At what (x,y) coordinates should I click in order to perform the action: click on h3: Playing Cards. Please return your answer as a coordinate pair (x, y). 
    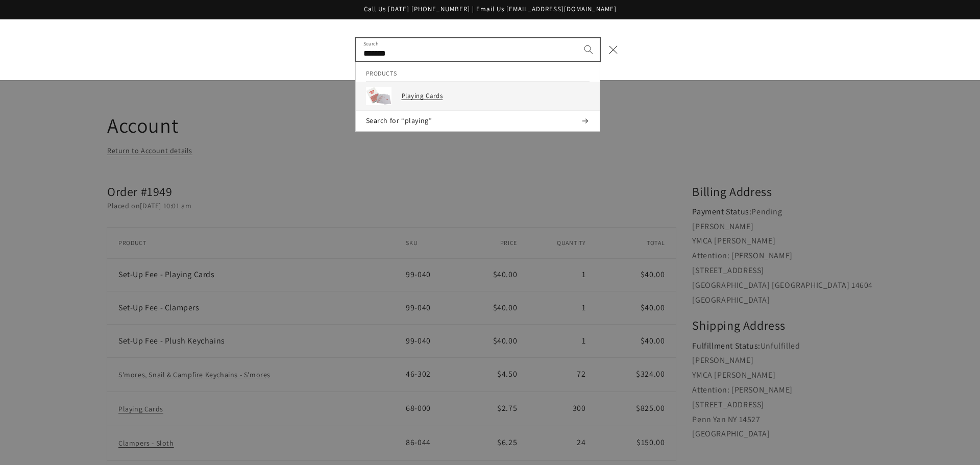
    Looking at the image, I should click on (496, 96).